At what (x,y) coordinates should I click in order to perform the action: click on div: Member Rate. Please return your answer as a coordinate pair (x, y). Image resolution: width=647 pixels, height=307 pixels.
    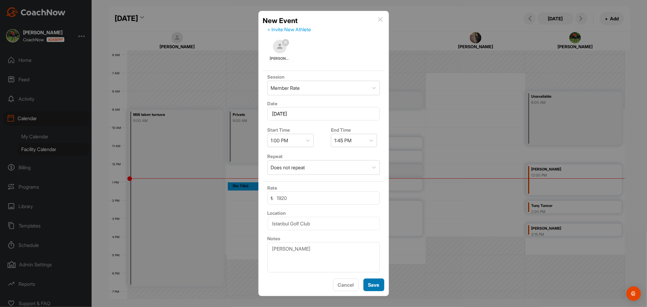
    Looking at the image, I should click on (286, 88).